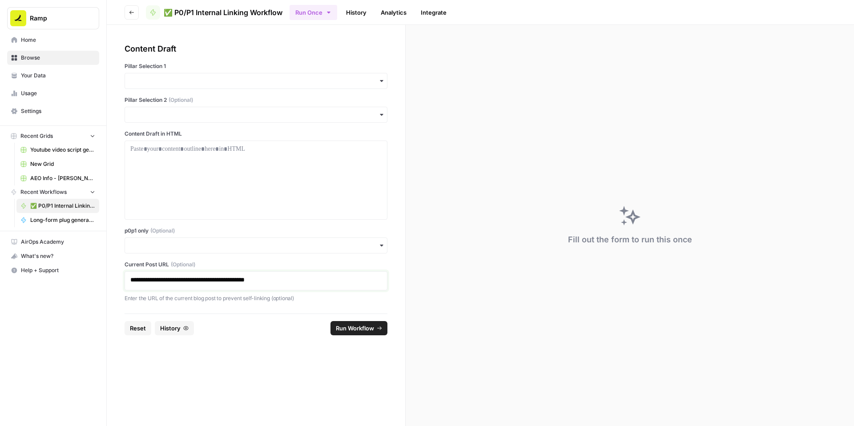 The height and width of the screenshot is (426, 854). I want to click on button: Help + Support, so click(53, 270).